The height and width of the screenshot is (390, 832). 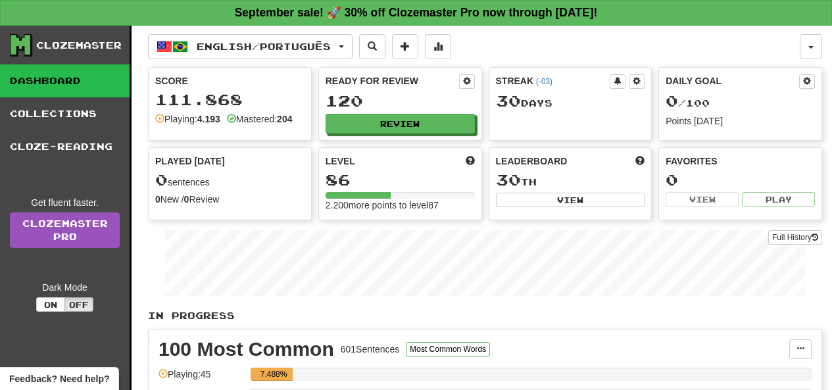 What do you see at coordinates (340, 161) in the screenshot?
I see `span: Level` at bounding box center [340, 161].